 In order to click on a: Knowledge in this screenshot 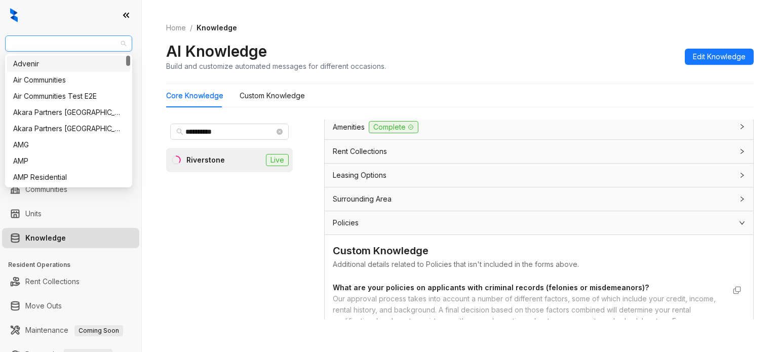, I will do `click(46, 238)`.